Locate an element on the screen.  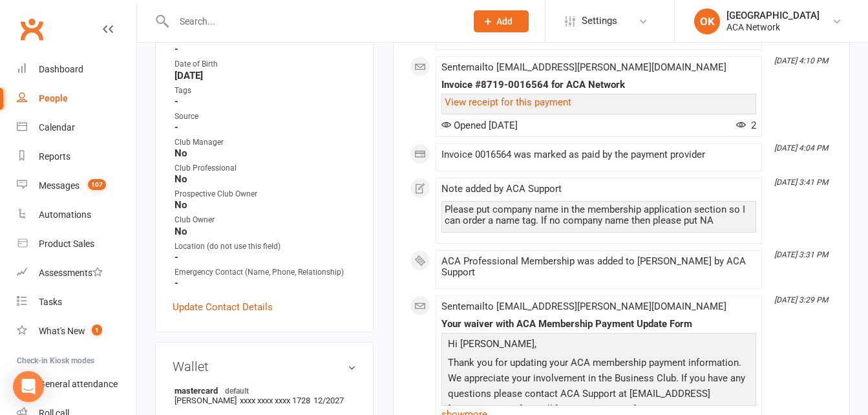
div: Assessments is located at coordinates (71, 273).